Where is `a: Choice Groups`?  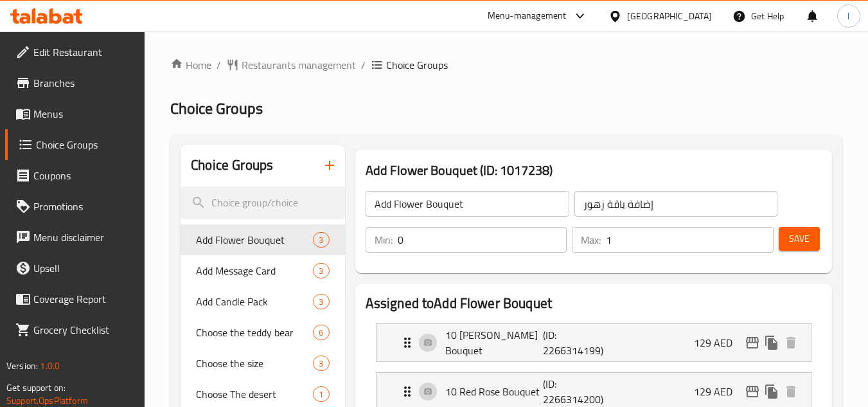 a: Choice Groups is located at coordinates (76, 145).